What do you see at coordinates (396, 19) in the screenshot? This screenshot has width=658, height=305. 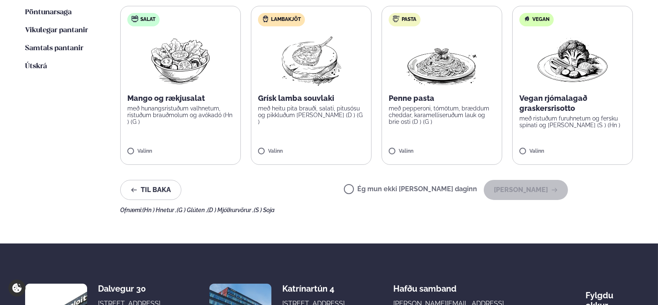 I see `img: pasta.svg` at bounding box center [396, 19].